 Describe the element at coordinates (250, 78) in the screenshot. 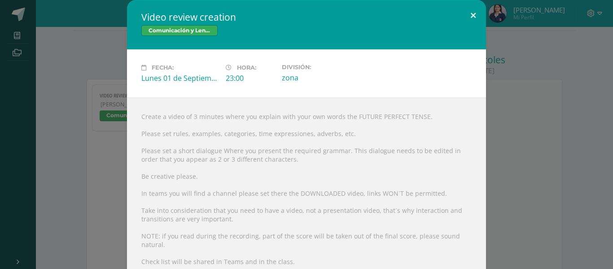

I see `div: 23:00` at that location.